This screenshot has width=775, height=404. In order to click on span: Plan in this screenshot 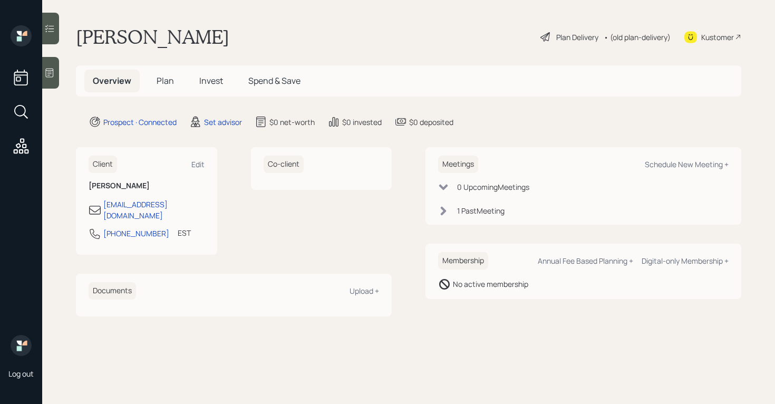, I will do `click(165, 81)`.